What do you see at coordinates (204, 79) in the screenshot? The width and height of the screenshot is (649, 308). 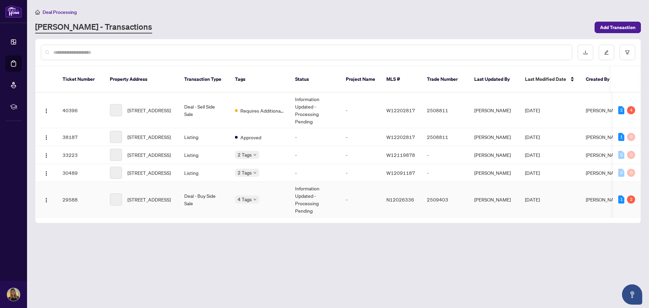 I see `th: Transaction Type` at bounding box center [204, 79].